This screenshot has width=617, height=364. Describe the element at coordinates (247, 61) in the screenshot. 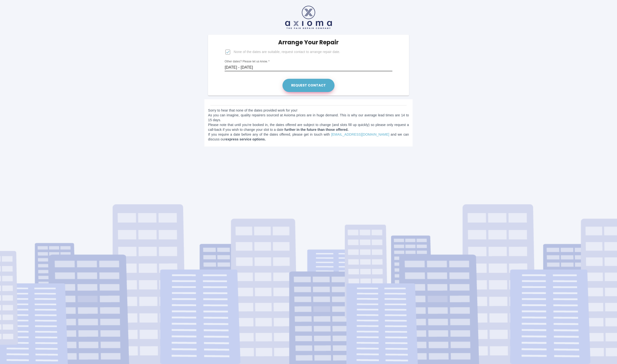

I see `label: Other dates? Please let us know.` at that location.